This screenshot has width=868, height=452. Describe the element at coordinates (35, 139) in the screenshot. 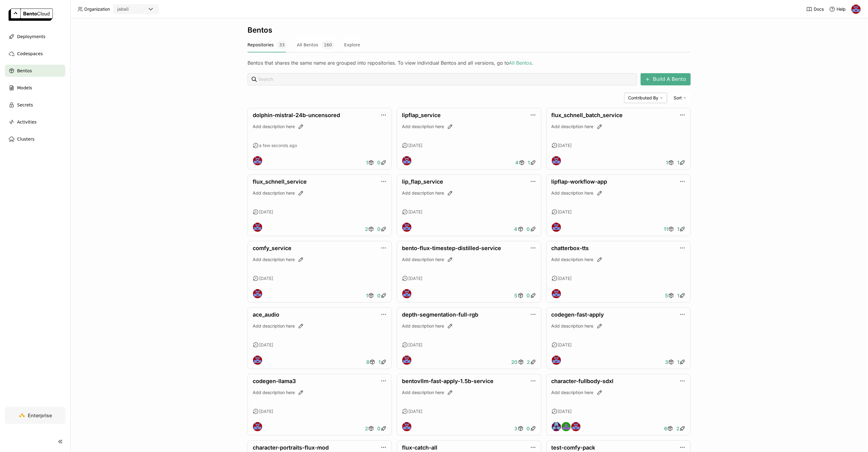

I see `a: Clusters` at that location.